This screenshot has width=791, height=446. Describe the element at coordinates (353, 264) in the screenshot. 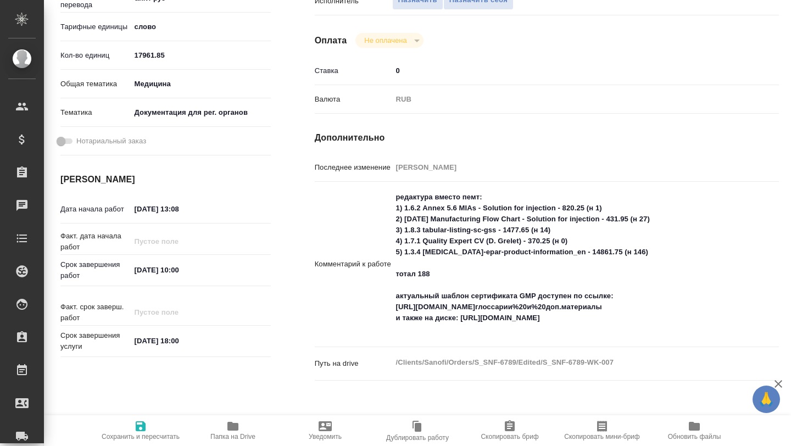

I see `p: Комментарий к работе` at that location.